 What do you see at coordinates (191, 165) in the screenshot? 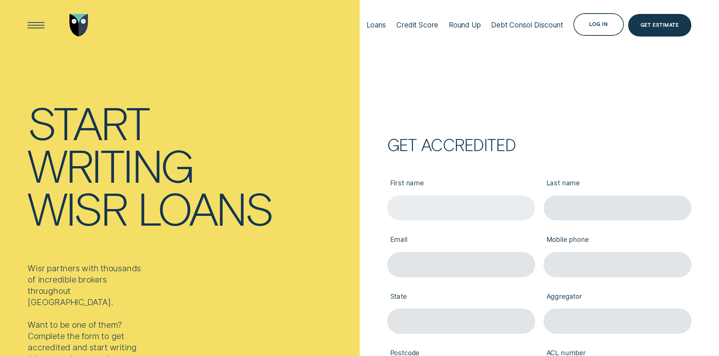
I see `h1: Start writing Wisr loans` at bounding box center [191, 165].